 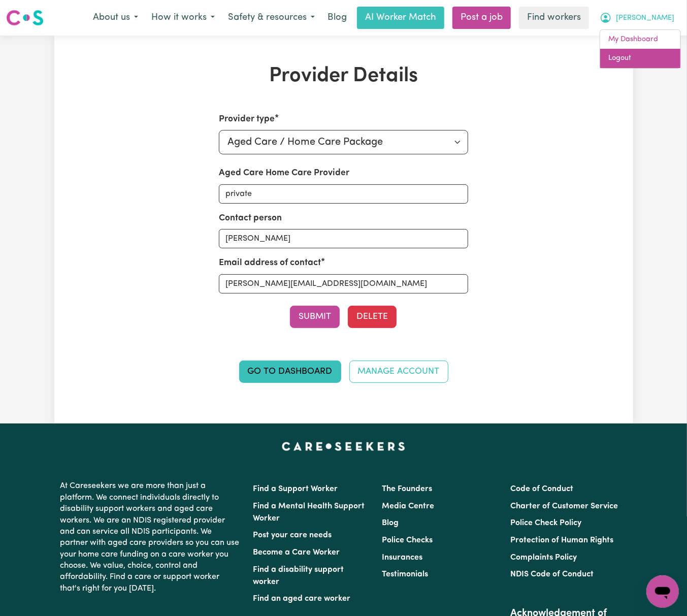 I want to click on a: Manage Account, so click(x=399, y=372).